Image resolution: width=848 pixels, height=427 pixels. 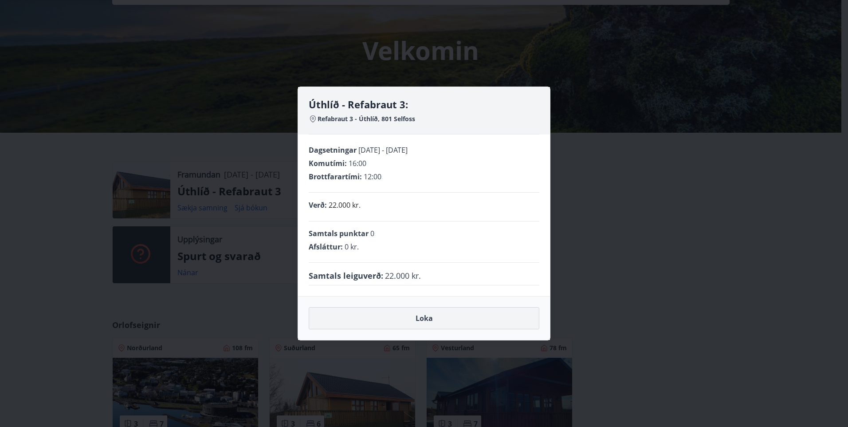 What do you see at coordinates (424, 318) in the screenshot?
I see `button: Loka` at bounding box center [424, 318].